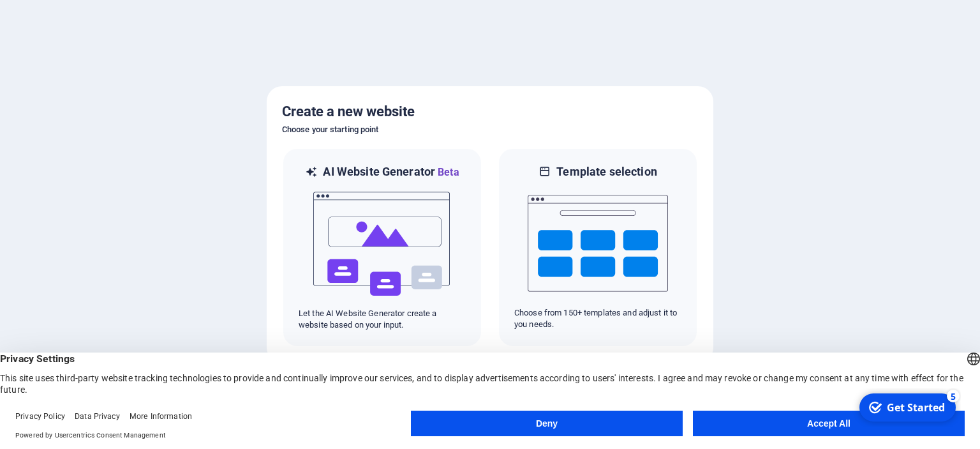 The image size is (980, 449). I want to click on div: Template selectionChoose from 150+ templates and adjust it to you needs., so click(598, 247).